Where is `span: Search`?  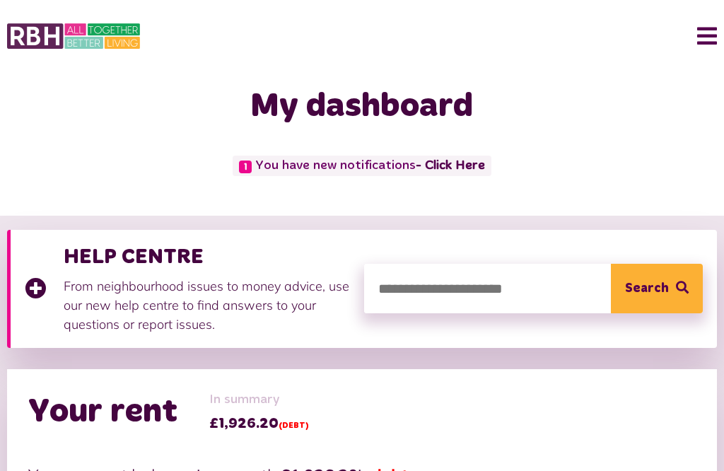
span: Search is located at coordinates (647, 288).